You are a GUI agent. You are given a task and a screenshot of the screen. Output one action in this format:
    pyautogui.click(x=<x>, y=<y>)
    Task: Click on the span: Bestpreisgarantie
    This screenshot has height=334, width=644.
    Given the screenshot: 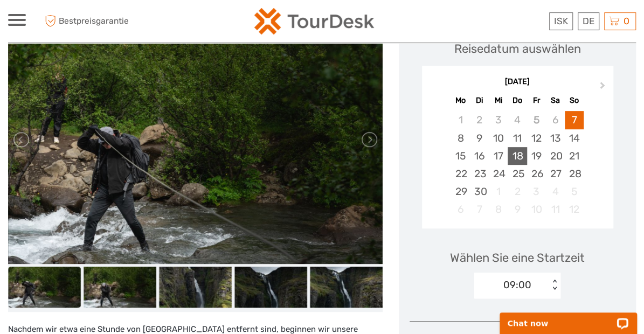 What is the action you would take?
    pyautogui.click(x=103, y=21)
    